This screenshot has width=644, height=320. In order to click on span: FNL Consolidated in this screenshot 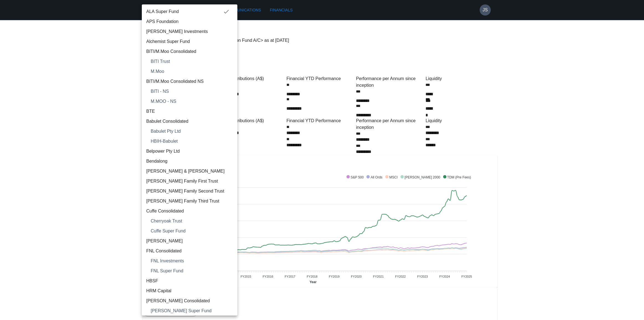, I will do `click(189, 251)`.